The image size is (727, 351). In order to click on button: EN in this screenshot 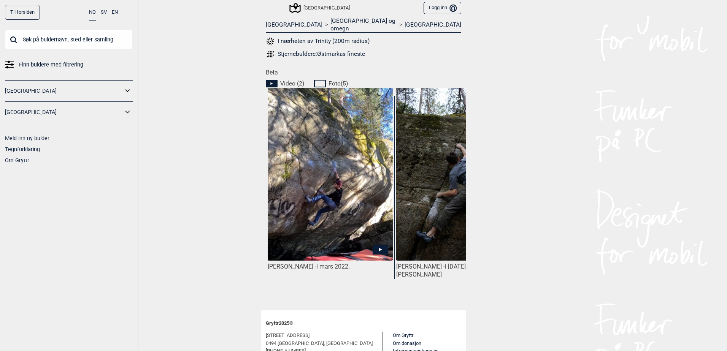, I will do `click(115, 12)`.